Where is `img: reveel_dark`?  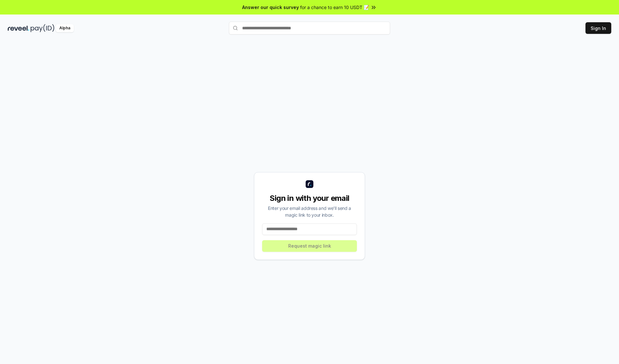 img: reveel_dark is located at coordinates (18, 28).